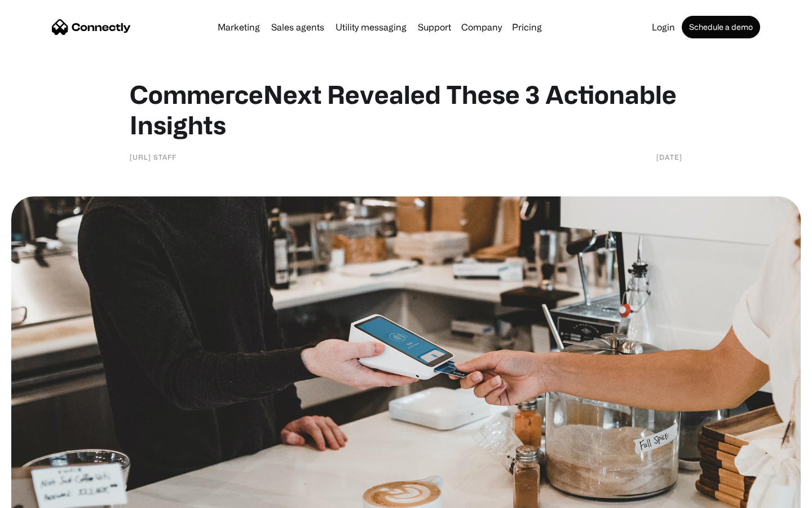 The height and width of the screenshot is (508, 812). What do you see at coordinates (434, 27) in the screenshot?
I see `a: Support` at bounding box center [434, 27].